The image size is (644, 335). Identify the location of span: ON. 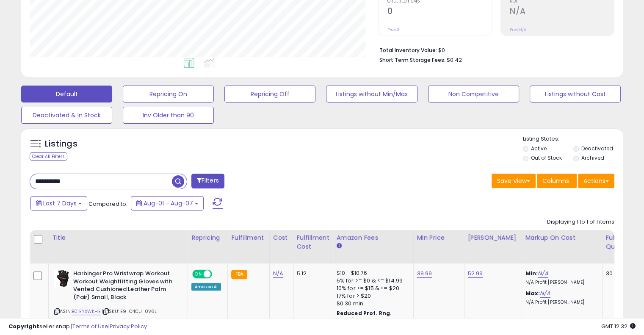
(198, 274).